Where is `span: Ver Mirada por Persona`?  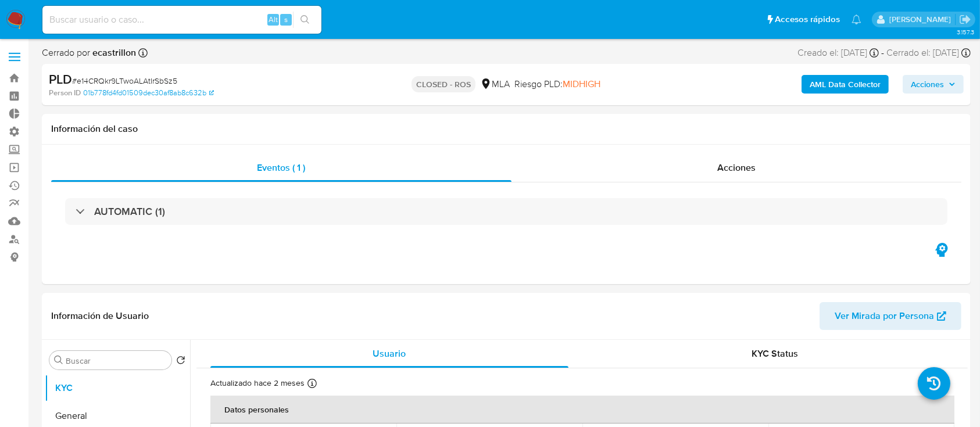
span: Ver Mirada por Persona is located at coordinates (884, 316).